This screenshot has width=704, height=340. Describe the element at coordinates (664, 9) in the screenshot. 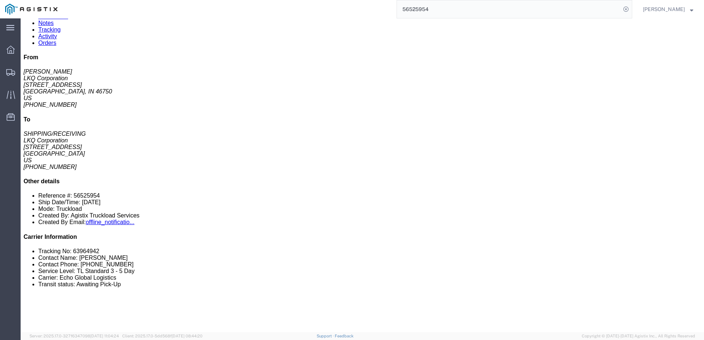

I see `span: Nathan Seeley` at that location.